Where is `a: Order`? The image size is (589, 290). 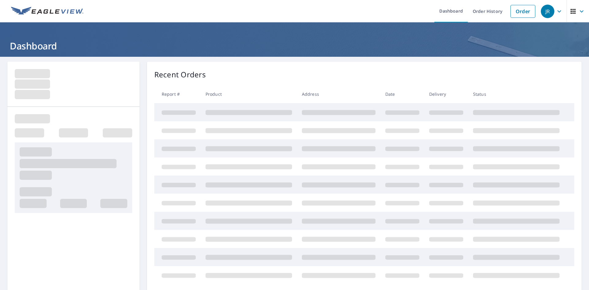 a: Order is located at coordinates (523, 11).